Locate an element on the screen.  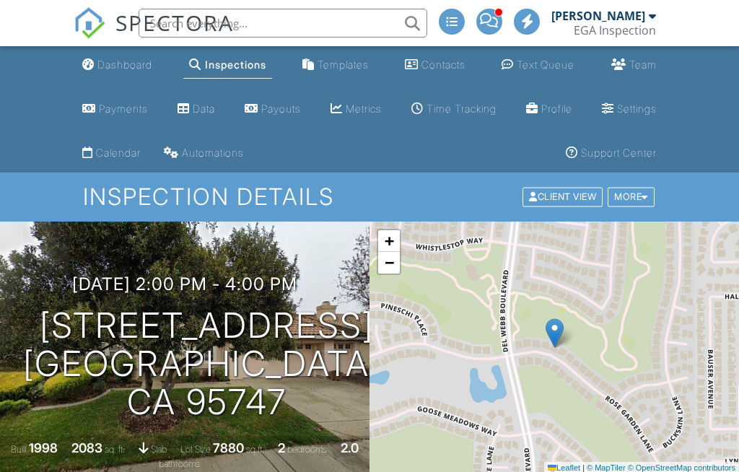
div: 2083 is located at coordinates (87, 447).